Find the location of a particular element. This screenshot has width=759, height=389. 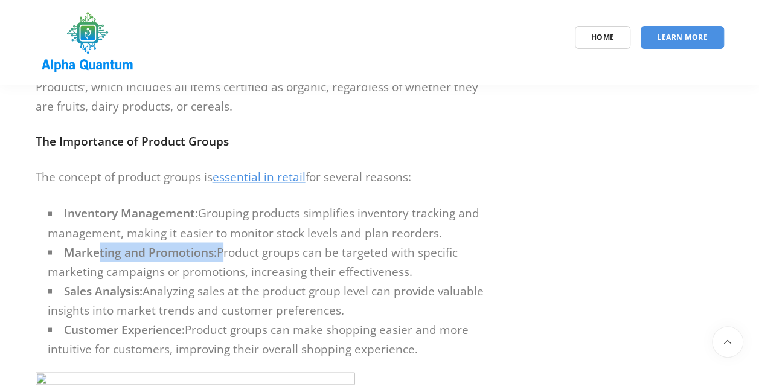

strong: Sales Analysis: is located at coordinates (103, 290).